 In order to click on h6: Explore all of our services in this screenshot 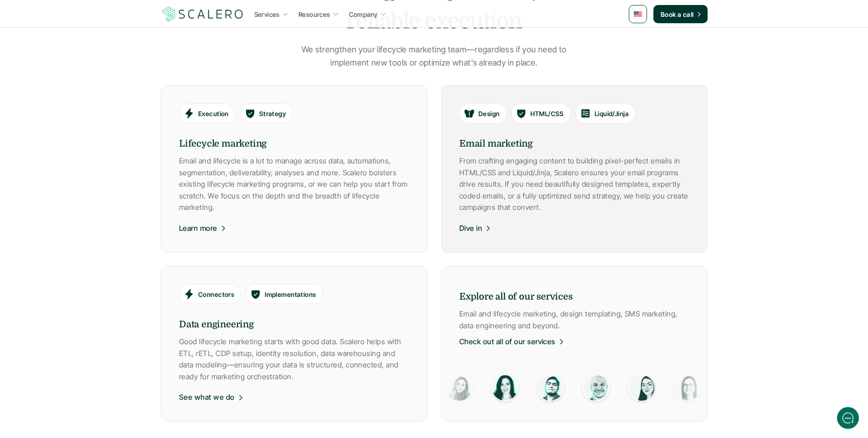, I will do `click(574, 297)`.